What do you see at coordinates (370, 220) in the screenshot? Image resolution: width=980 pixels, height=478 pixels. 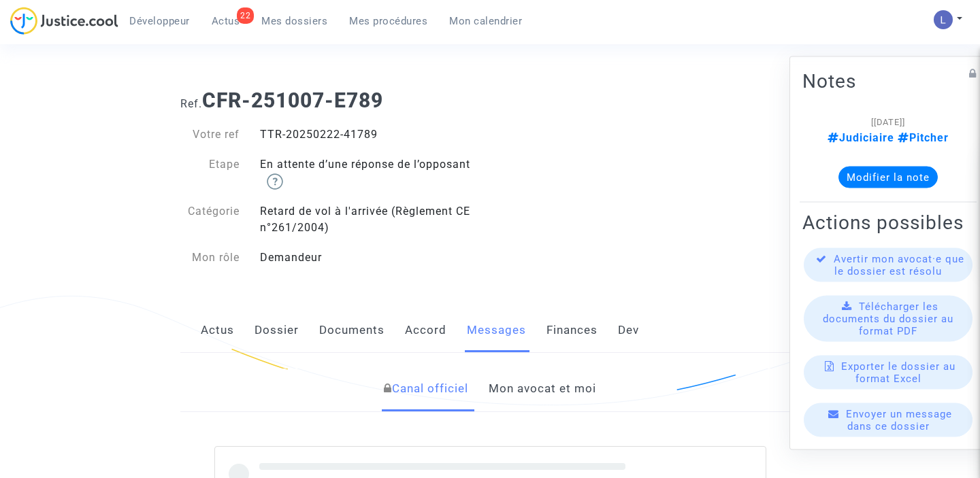 I see `div: Retard de vol à l'arrivée (Règlement CE n°261/2004)` at bounding box center [370, 220].